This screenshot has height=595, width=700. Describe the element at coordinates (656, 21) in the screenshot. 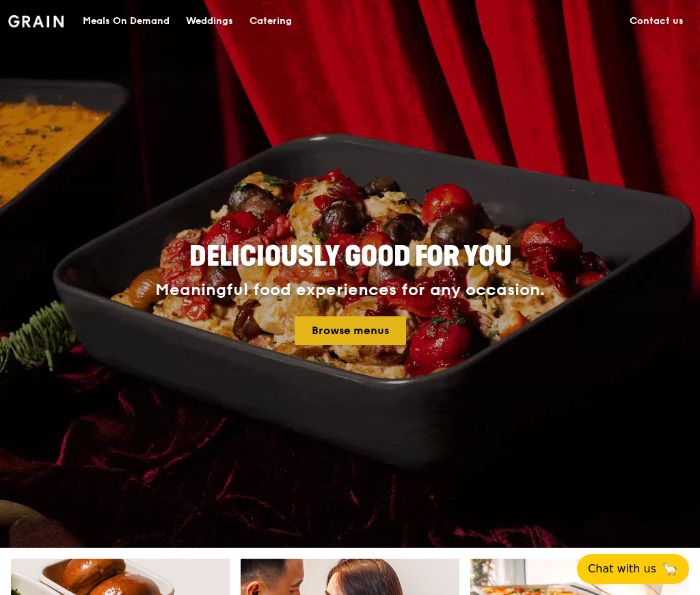

I see `a: Contact us` at that location.